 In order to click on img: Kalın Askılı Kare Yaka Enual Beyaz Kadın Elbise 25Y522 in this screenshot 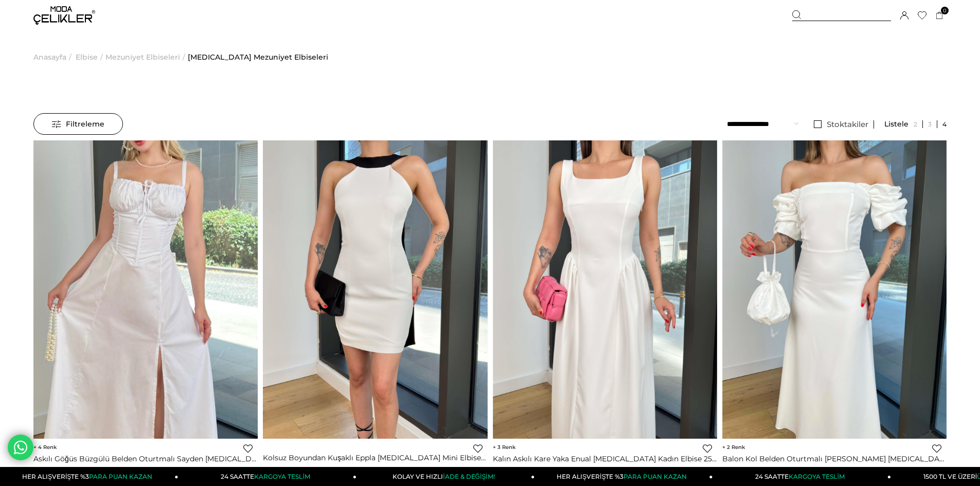, I will do `click(605, 289)`.